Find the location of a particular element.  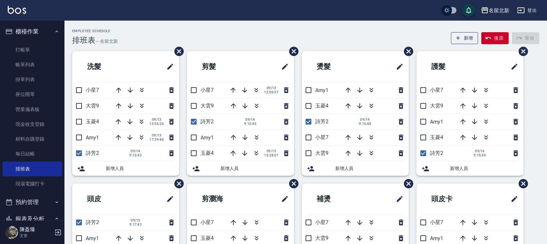

h2: 剪髮 is located at coordinates (222, 67).